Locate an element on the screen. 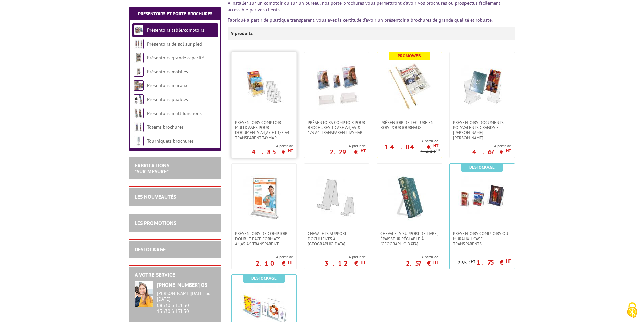 This screenshot has width=644, height=322. a: Présentoirs mobiles is located at coordinates (167, 72).